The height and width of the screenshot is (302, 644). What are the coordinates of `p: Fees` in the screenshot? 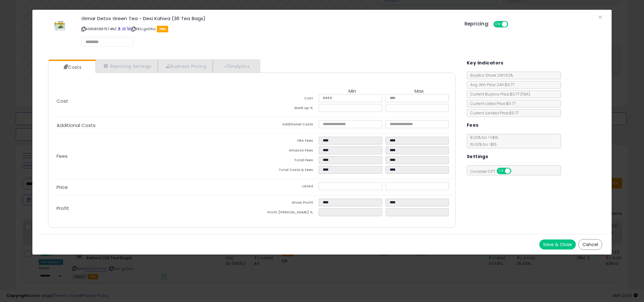 It's located at (151, 156).